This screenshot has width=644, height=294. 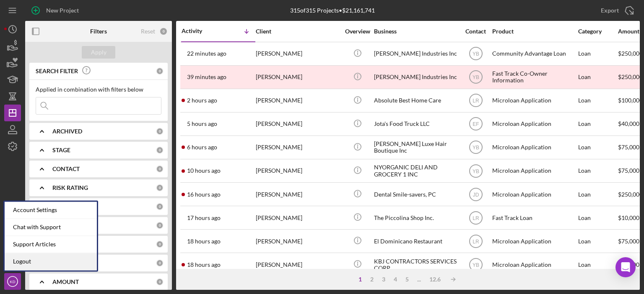 I want to click on text: JD, so click(x=475, y=195).